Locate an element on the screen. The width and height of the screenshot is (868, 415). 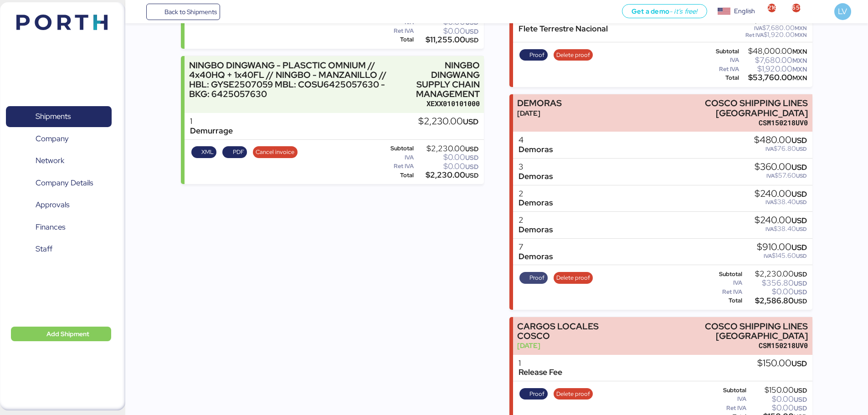
div: CARGOS LOCALES COSCO is located at coordinates (573, 331).